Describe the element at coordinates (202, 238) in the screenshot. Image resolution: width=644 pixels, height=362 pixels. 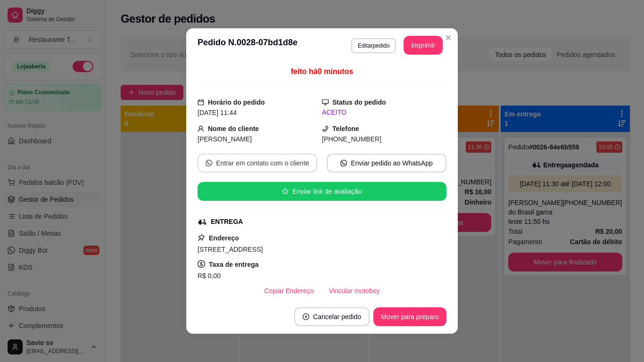
I see `span: pushpin` at that location.